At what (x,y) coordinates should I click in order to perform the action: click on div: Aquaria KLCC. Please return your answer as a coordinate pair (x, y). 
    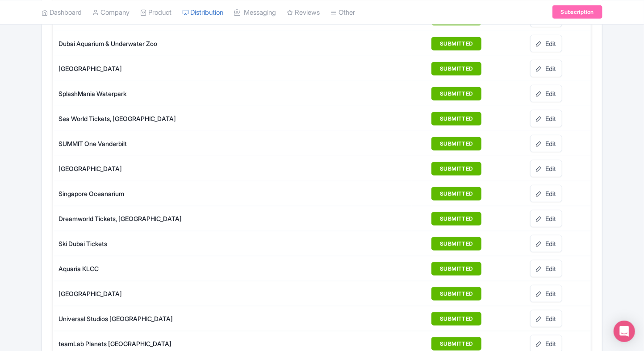
    Looking at the image, I should click on (190, 268).